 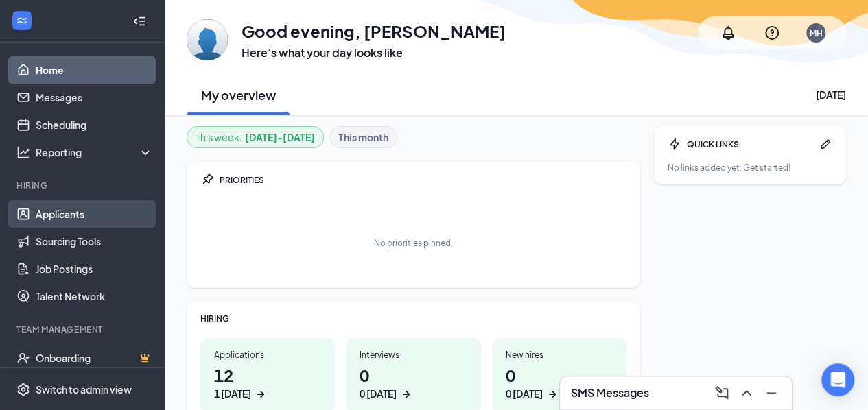 What do you see at coordinates (94, 98) in the screenshot?
I see `a: Messages` at bounding box center [94, 98].